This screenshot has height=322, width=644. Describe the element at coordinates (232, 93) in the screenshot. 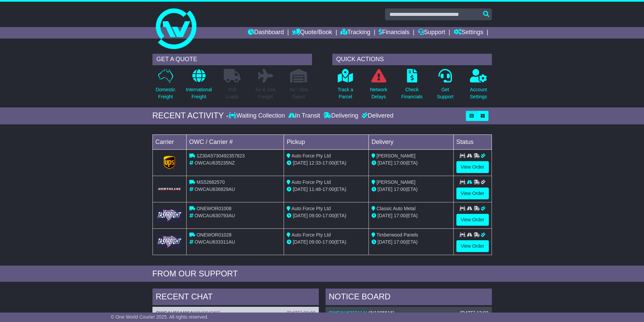

I see `p: Full Loads` at that location.